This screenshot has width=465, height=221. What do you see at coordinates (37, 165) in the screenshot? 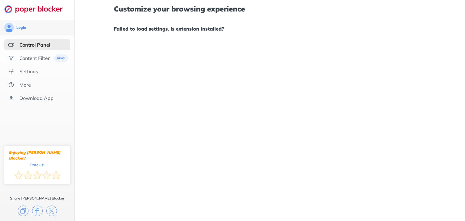
I see `div: Rate us!` at bounding box center [37, 165].